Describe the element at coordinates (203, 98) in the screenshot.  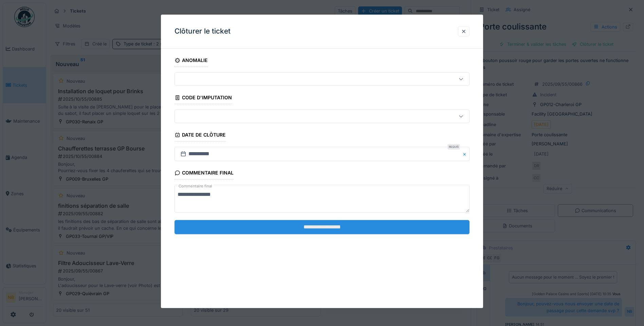
I see `div: Code d'imputation` at that location.